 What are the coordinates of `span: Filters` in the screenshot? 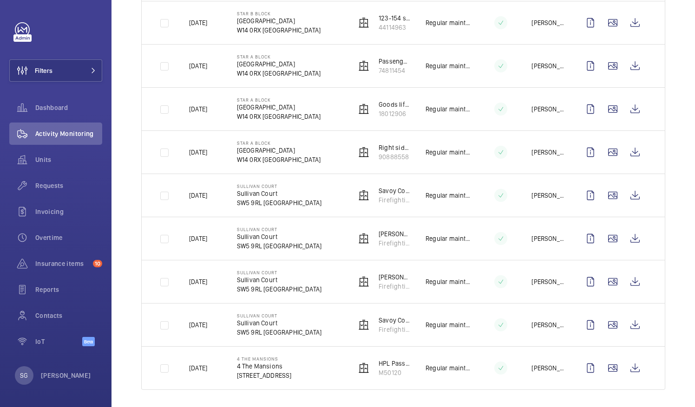 It's located at (44, 71).